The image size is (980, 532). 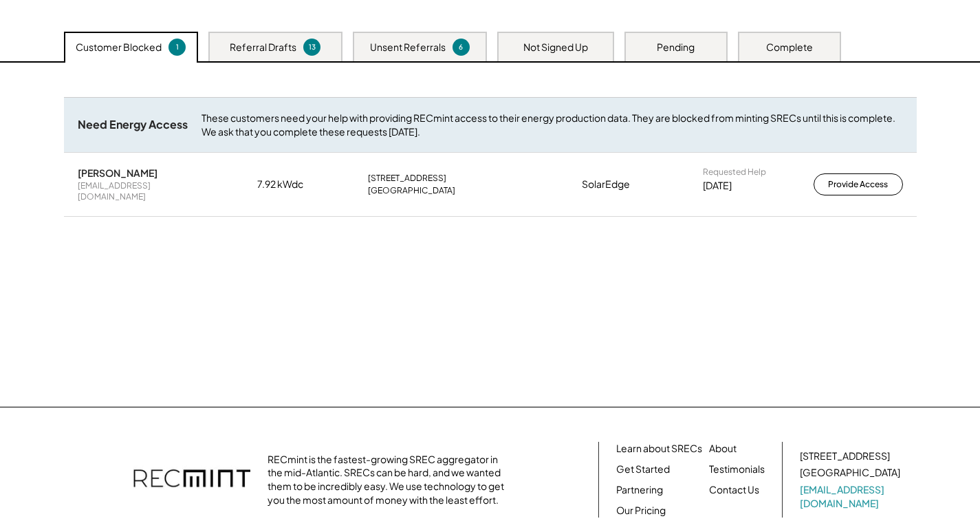 What do you see at coordinates (191, 480) in the screenshot?
I see `img: recmint-logotype%403x.png` at bounding box center [191, 480].